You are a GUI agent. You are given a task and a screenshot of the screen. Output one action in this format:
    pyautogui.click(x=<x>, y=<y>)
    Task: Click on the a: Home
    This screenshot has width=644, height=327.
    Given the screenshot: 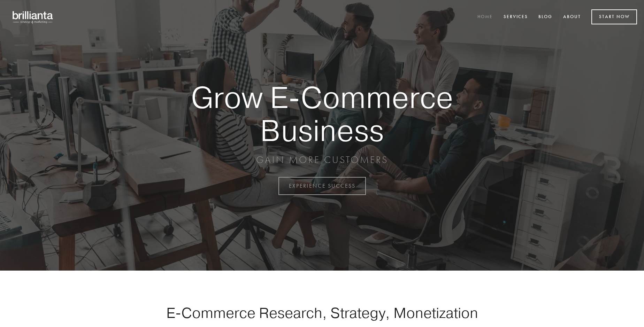 What is the action you would take?
    pyautogui.click(x=485, y=17)
    